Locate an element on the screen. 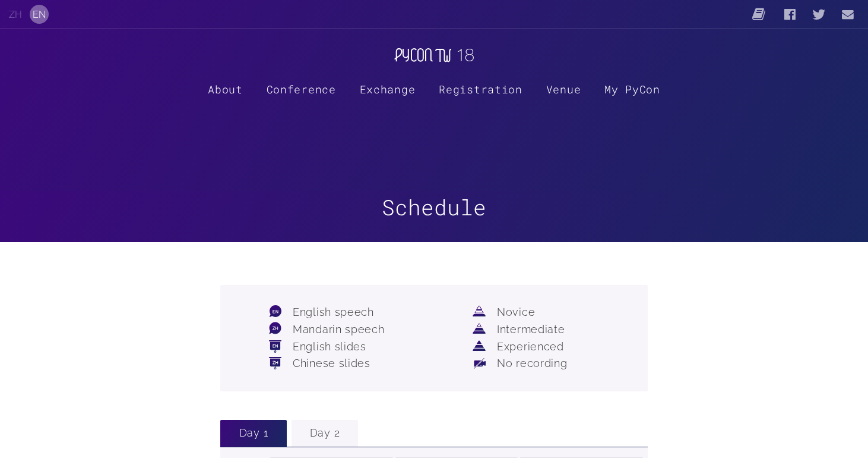 This screenshot has height=458, width=868. li: No recording is located at coordinates (553, 363).